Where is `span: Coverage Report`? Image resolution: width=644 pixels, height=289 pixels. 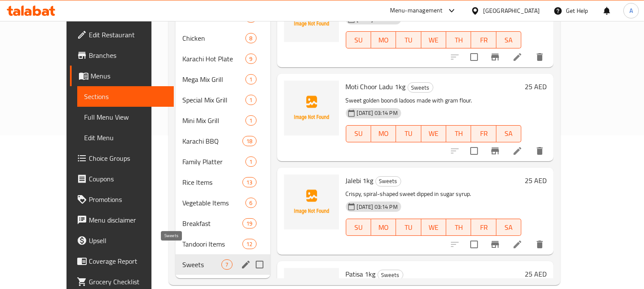 span: Coverage Report is located at coordinates (128, 261).